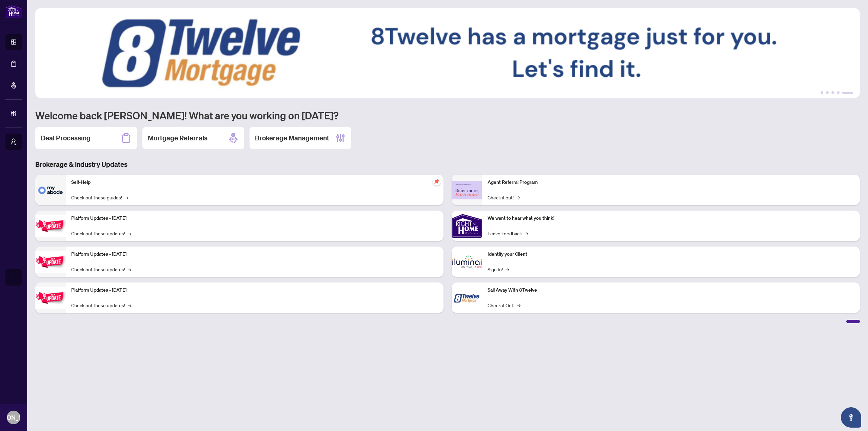  What do you see at coordinates (851, 417) in the screenshot?
I see `button: Open asap` at bounding box center [851, 417].